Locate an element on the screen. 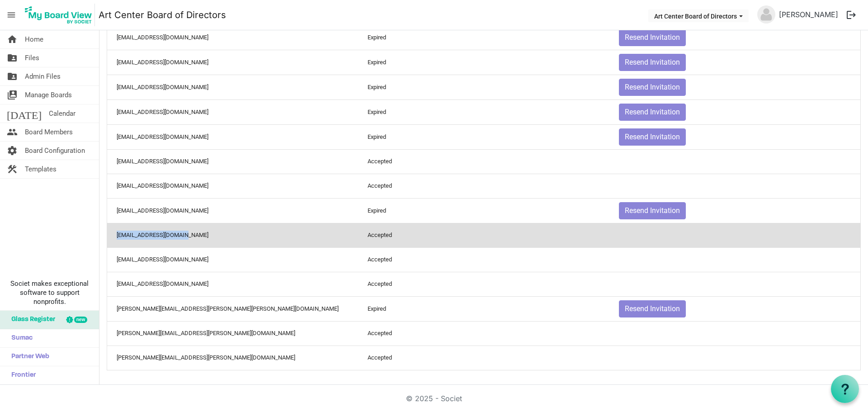 The height and width of the screenshot is (412, 868). span: Manage Boards is located at coordinates (48, 95).